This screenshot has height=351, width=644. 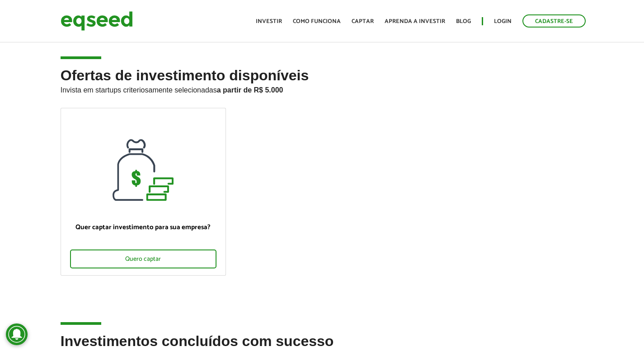 I want to click on p: Invista em startups criteriosamente selecionadas, so click(x=322, y=89).